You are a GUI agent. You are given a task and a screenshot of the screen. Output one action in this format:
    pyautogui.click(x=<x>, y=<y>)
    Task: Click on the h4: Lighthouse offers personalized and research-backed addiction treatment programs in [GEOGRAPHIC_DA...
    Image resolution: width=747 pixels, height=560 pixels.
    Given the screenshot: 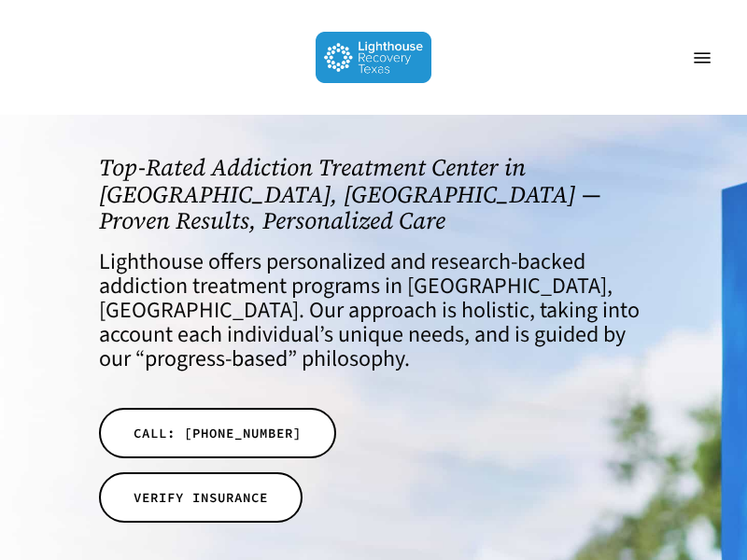 What is the action you would take?
    pyautogui.click(x=373, y=310)
    